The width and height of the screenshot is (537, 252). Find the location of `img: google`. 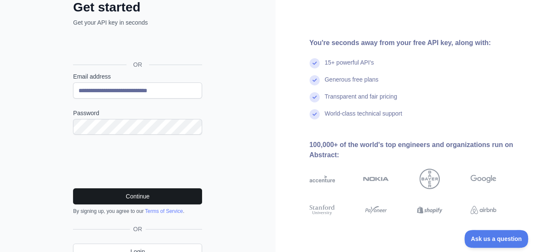

img: google is located at coordinates (483, 179).